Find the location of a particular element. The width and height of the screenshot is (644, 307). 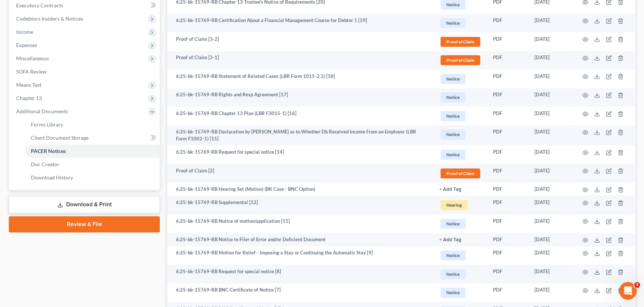

a: Hearing is located at coordinates (460, 205).